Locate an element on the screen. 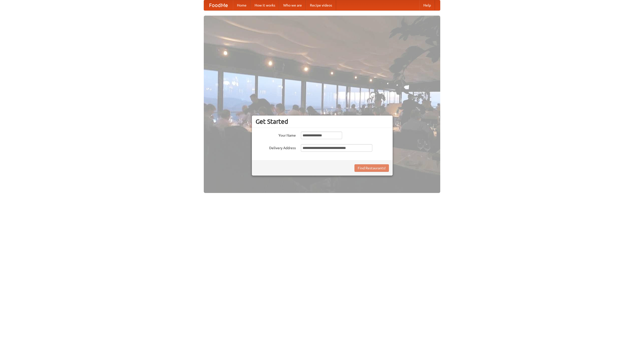 This screenshot has width=644, height=356. button: Find Restaurants! is located at coordinates (371, 168).